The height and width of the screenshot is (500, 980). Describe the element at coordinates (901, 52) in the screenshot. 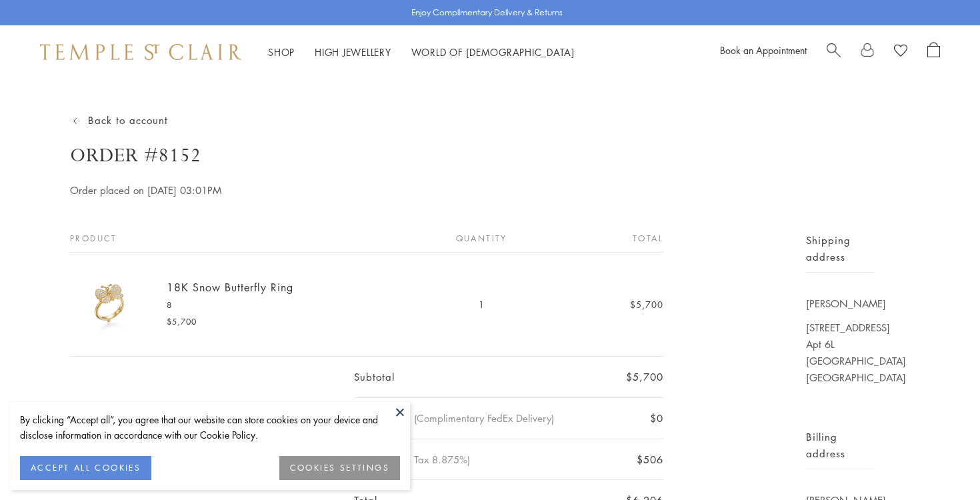

I see `a: View Wishlist` at that location.